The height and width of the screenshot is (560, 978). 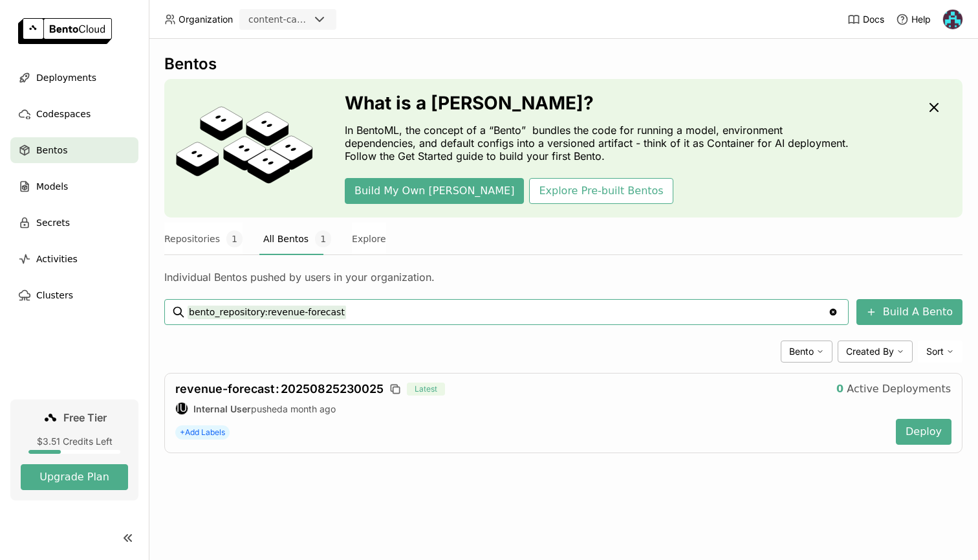 I want to click on div: Internal User, so click(x=182, y=409).